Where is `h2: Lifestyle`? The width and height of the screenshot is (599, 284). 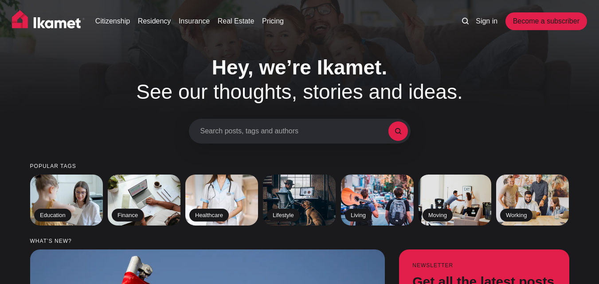 h2: Lifestyle is located at coordinates (283, 215).